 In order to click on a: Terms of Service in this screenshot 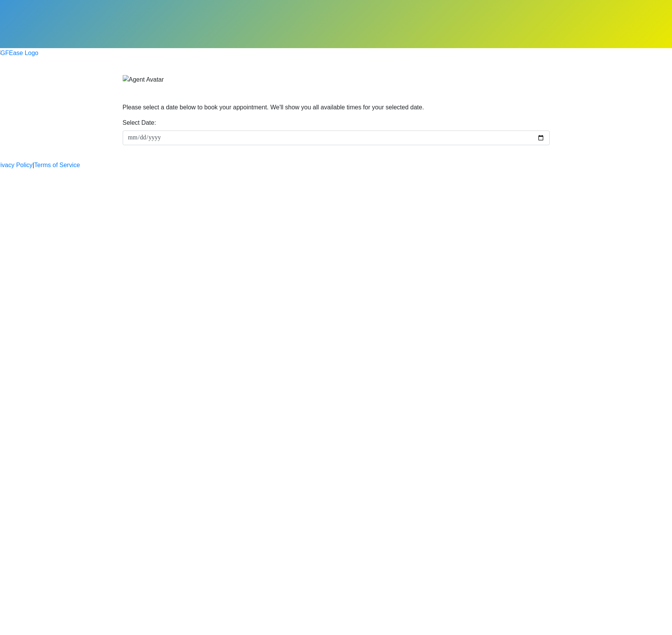, I will do `click(57, 165)`.